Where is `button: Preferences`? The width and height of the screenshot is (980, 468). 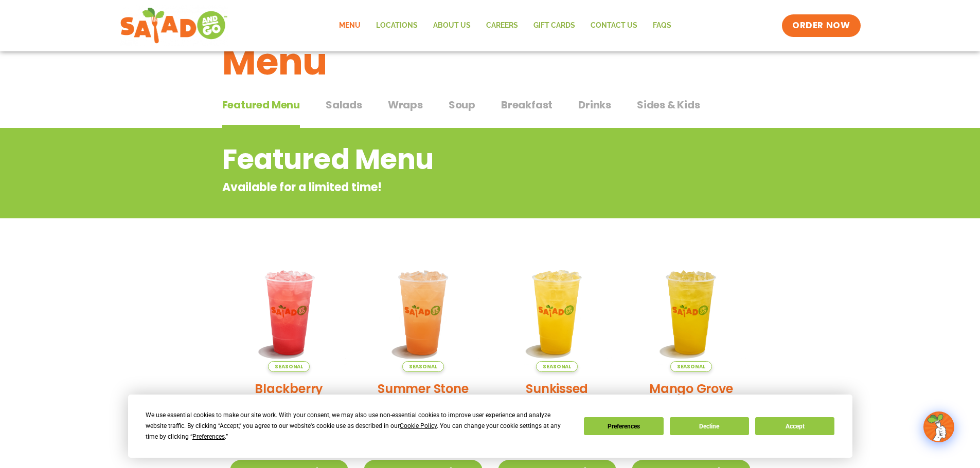
button: Preferences is located at coordinates (624, 426).